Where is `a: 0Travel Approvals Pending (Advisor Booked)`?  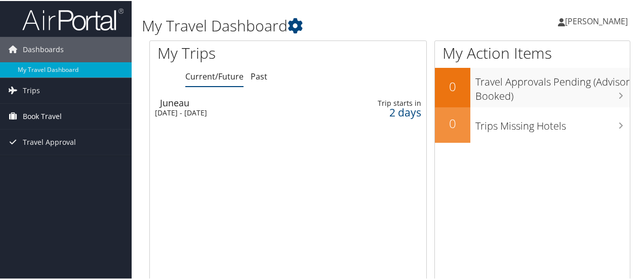 a: 0Travel Approvals Pending (Advisor Booked) is located at coordinates (532, 86).